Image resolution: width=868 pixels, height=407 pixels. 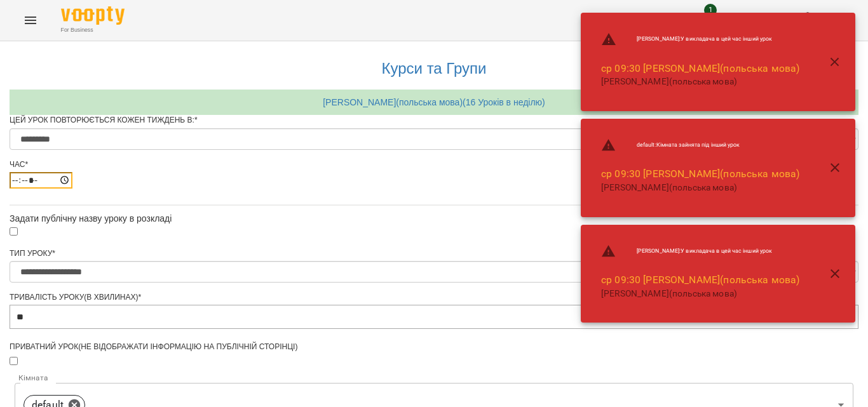 I want to click on img: Voopty Logo, so click(x=93, y=15).